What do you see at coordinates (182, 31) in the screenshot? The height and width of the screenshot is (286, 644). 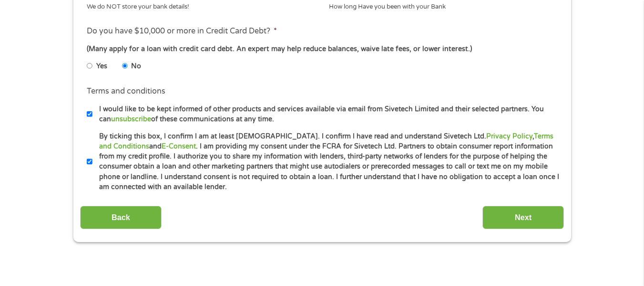 I see `label: Do you have $10,000 or more in Credit Card Debt?` at bounding box center [182, 31].